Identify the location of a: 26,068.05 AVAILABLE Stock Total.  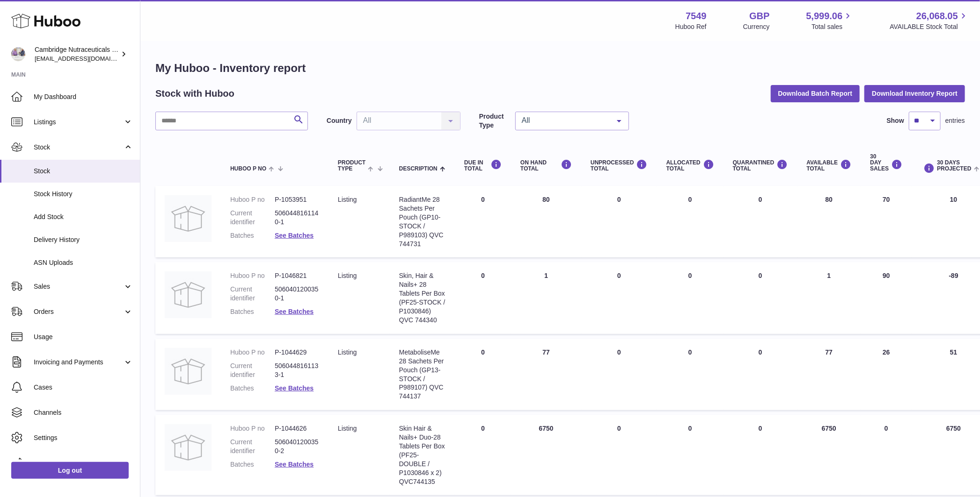
(929, 20).